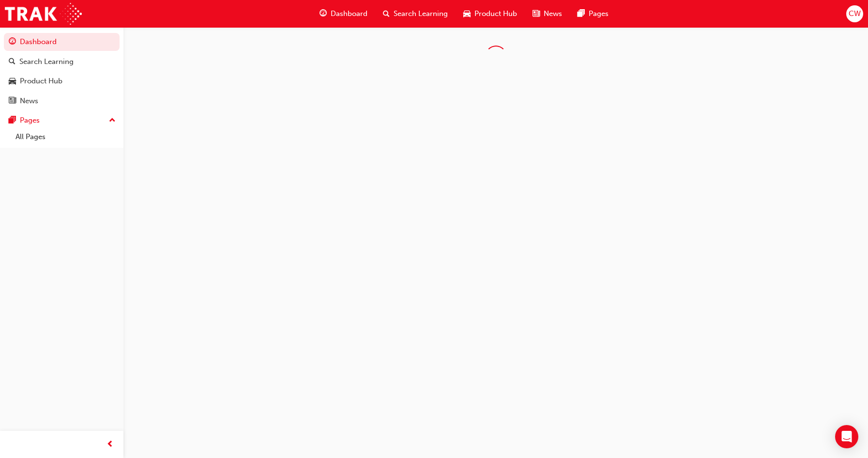  Describe the element at coordinates (854, 14) in the screenshot. I see `button: CW` at that location.